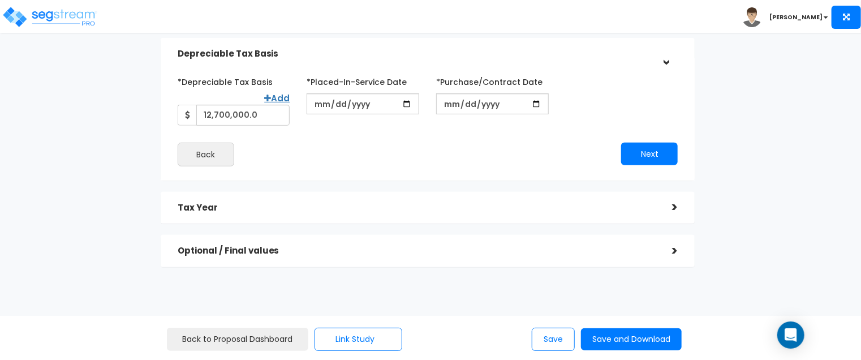 The width and height of the screenshot is (861, 360). What do you see at coordinates (416, 54) in the screenshot?
I see `h5: Depreciable Tax Basis` at bounding box center [416, 54].